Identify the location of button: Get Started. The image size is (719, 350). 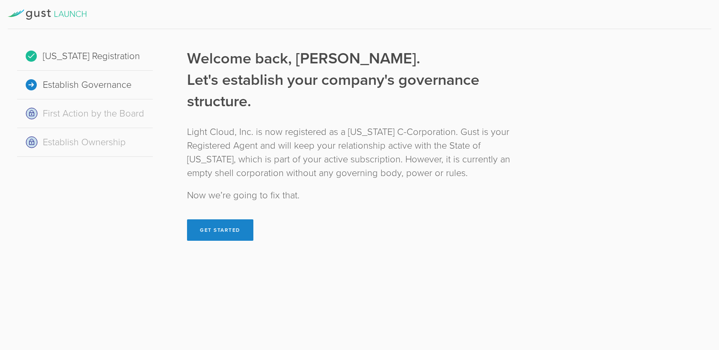
(220, 230).